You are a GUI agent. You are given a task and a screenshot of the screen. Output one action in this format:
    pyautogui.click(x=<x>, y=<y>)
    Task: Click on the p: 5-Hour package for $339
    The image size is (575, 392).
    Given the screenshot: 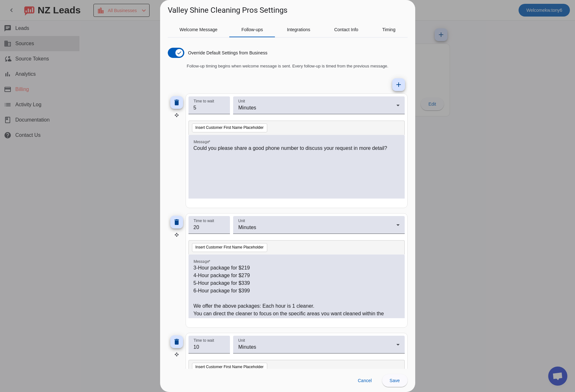 What is the action you would take?
    pyautogui.click(x=297, y=283)
    